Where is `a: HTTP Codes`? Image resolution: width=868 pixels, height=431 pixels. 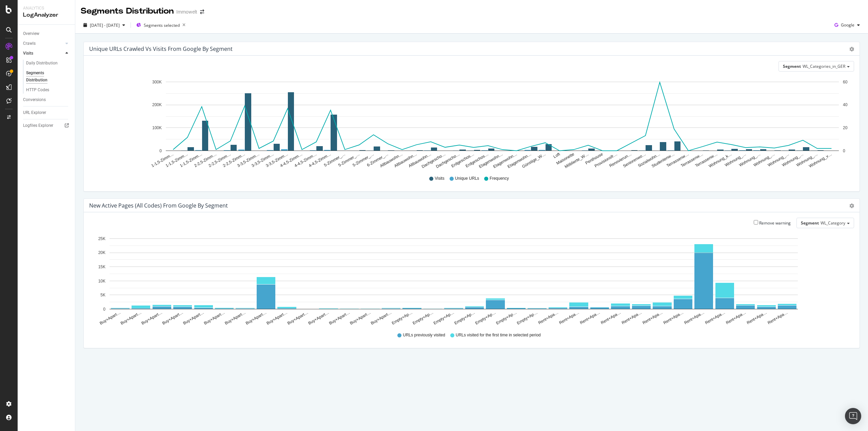
a: HTTP Codes is located at coordinates (48, 90).